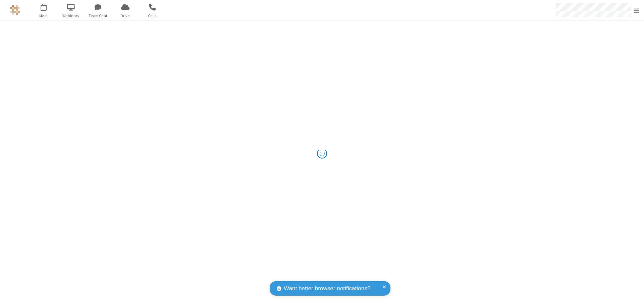  I want to click on span: Calls, so click(152, 16).